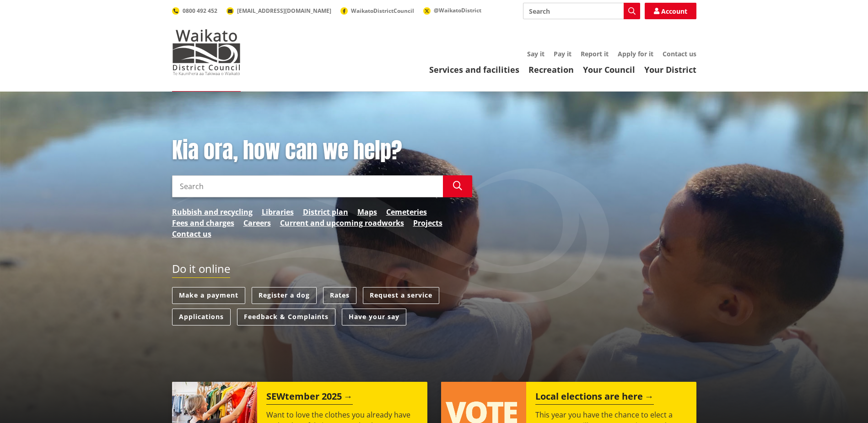  I want to click on a: Register a dog, so click(284, 295).